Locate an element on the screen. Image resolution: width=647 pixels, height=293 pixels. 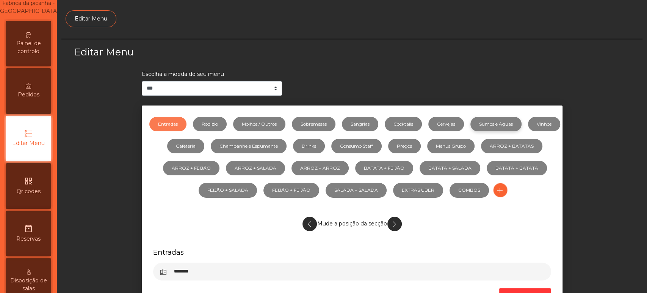
a: Cervejas is located at coordinates (446, 124).